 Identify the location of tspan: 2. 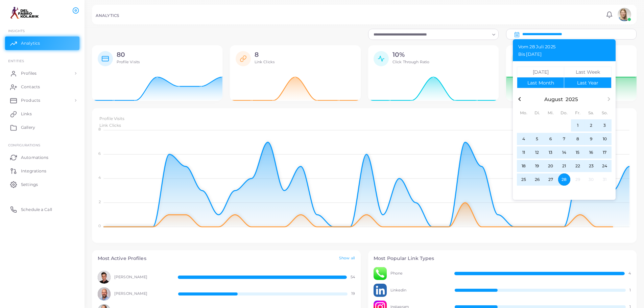
(100, 202).